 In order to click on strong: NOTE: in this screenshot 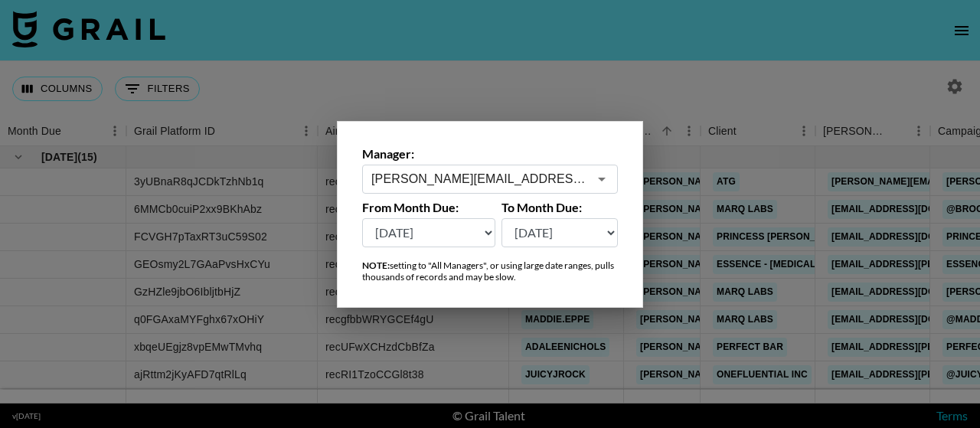, I will do `click(375, 265)`.